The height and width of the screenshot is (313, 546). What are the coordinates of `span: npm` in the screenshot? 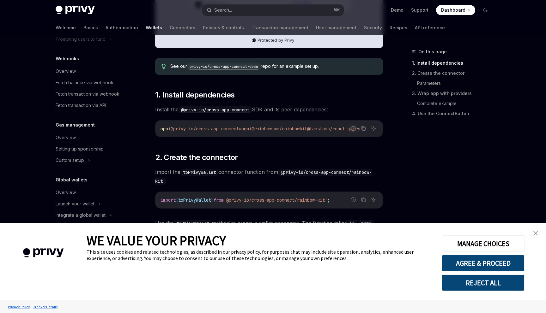 It's located at (164, 129).